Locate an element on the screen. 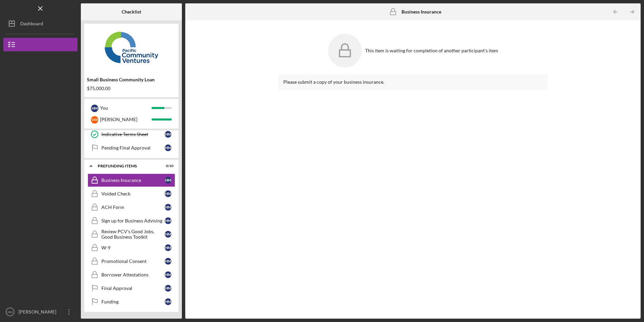  a: Final ApprovalHM is located at coordinates (132, 288).